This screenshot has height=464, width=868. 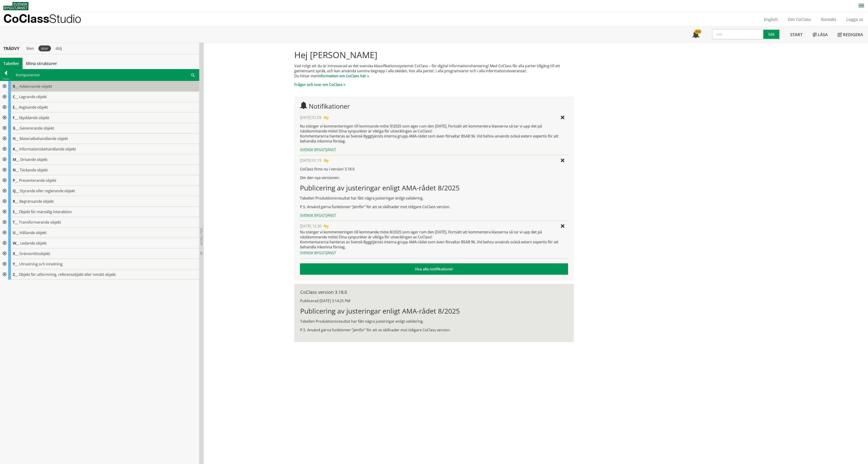 I want to click on a: Visa alla notifikationer, so click(x=434, y=269).